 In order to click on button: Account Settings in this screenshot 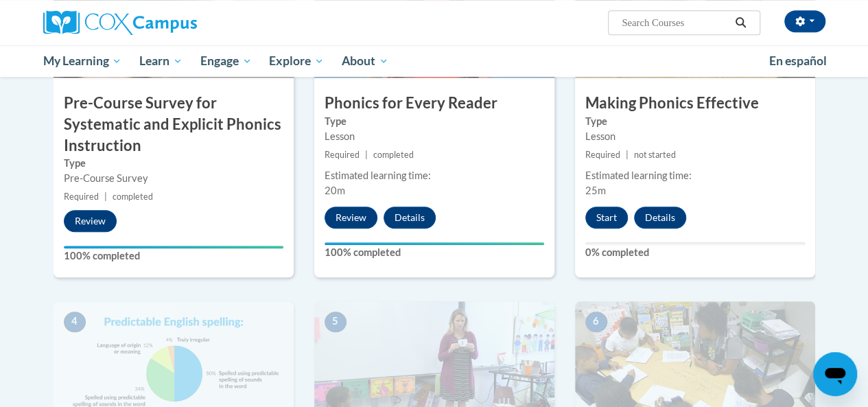, I will do `click(805, 21)`.